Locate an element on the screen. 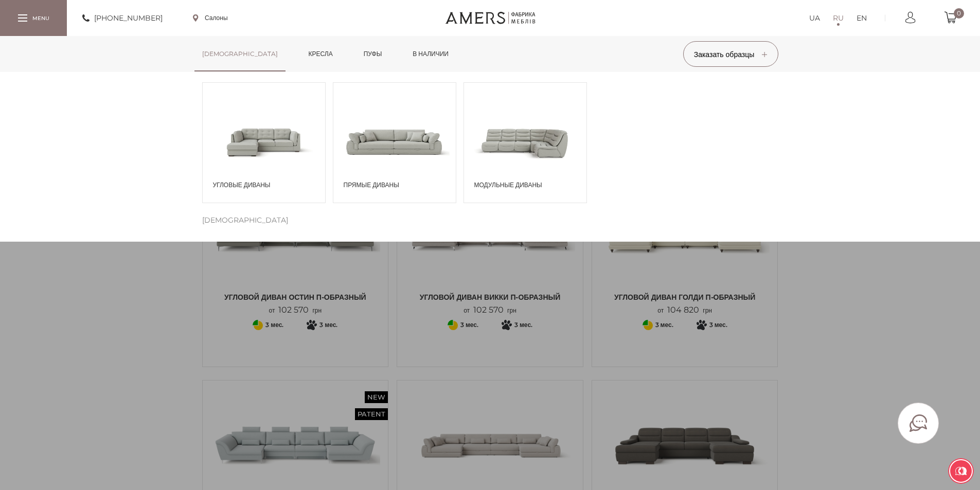 Image resolution: width=980 pixels, height=490 pixels. a: RU is located at coordinates (838, 18).